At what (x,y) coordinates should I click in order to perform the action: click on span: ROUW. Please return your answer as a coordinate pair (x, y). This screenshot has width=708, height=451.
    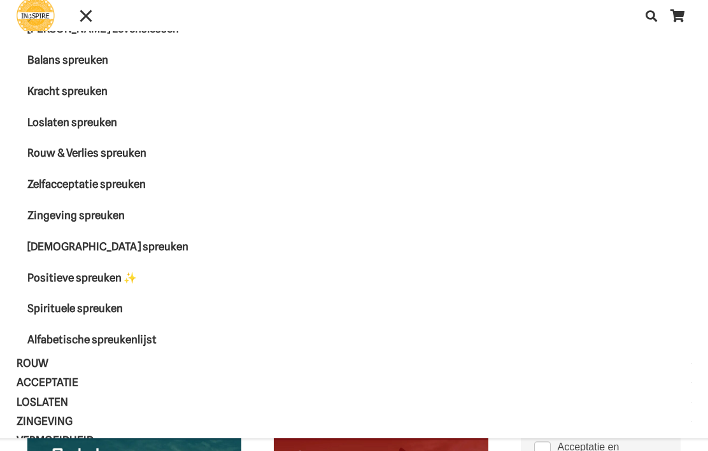
    Looking at the image, I should click on (43, 364).